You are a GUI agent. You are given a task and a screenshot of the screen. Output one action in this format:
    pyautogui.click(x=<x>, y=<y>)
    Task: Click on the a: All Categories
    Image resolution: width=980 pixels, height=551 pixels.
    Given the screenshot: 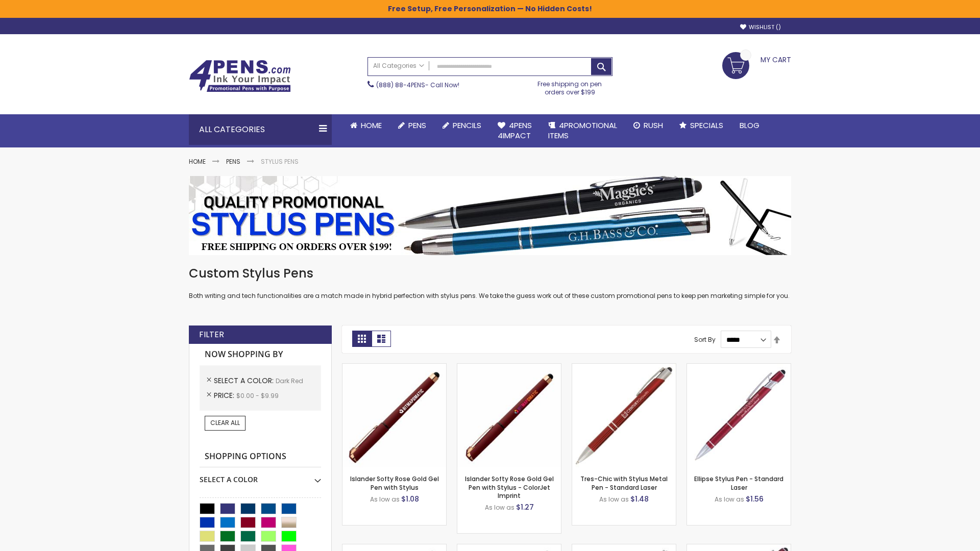 What is the action you would take?
    pyautogui.click(x=399, y=66)
    